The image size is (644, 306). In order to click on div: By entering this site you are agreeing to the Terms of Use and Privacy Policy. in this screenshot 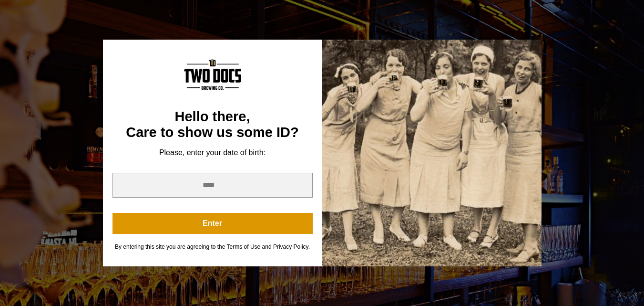, I will do `click(213, 246)`.